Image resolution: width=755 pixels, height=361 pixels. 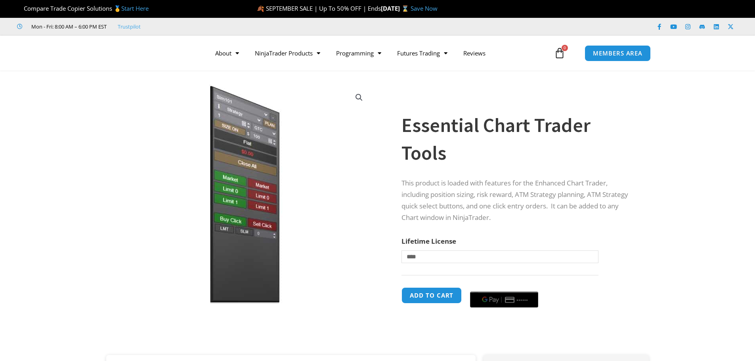 I want to click on a: 0, so click(x=559, y=53).